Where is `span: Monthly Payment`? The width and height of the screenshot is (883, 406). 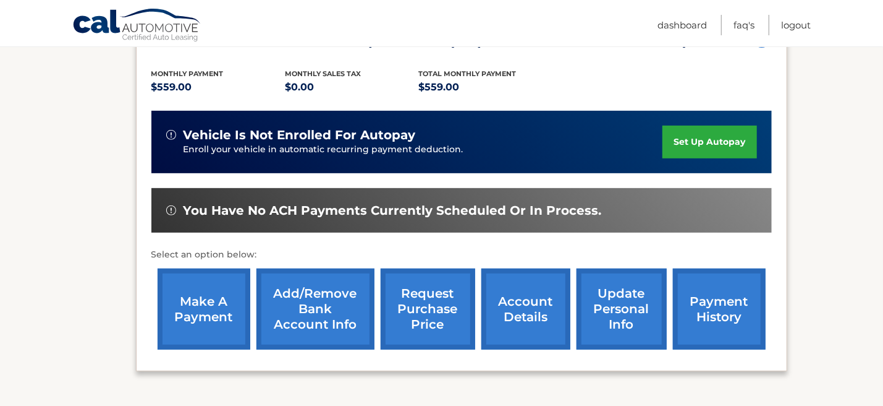 span: Monthly Payment is located at coordinates (187, 74).